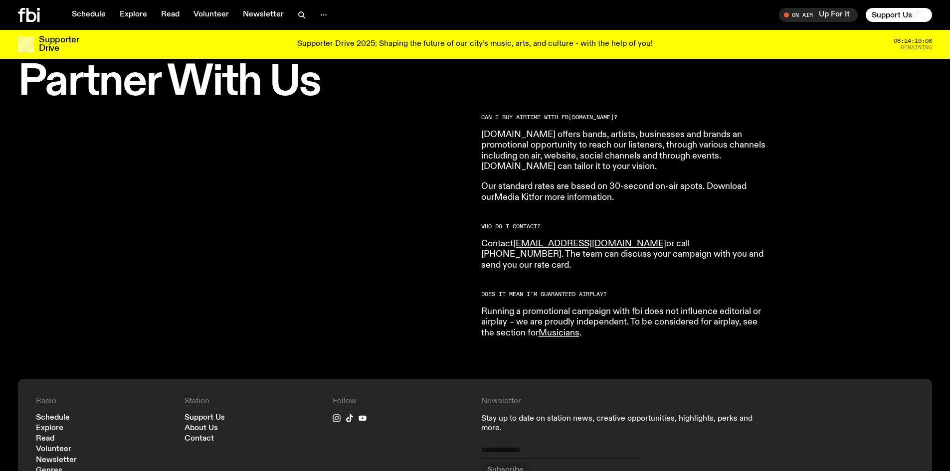 This screenshot has width=950, height=471. I want to click on button: On AirUp For It, so click(819, 15).